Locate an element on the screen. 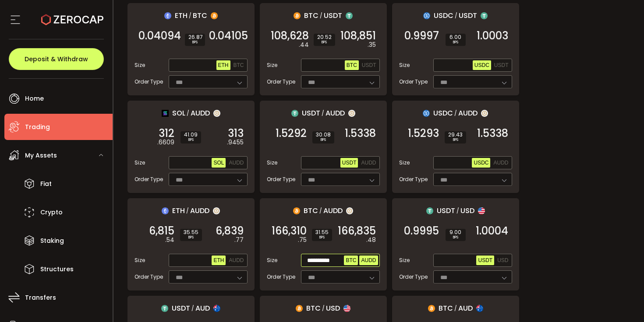 The width and height of the screenshot is (644, 322). div: Chat Widget is located at coordinates (622, 301).